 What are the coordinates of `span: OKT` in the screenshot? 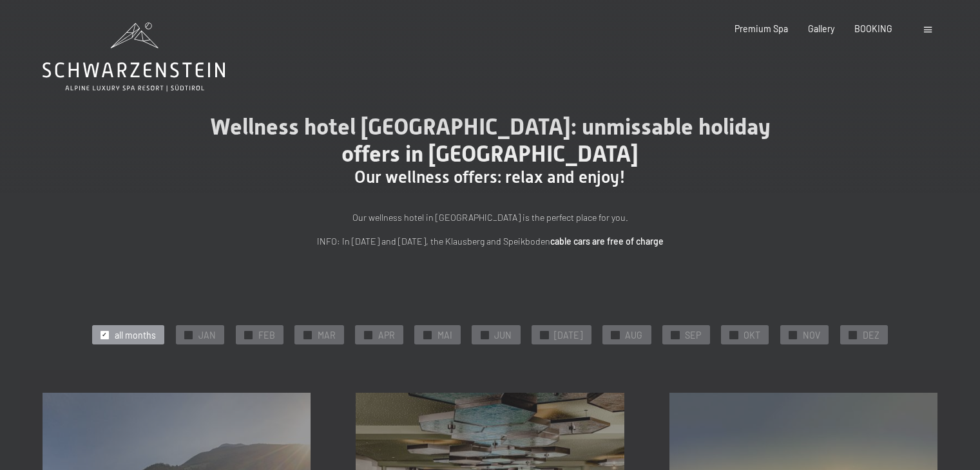 It's located at (752, 336).